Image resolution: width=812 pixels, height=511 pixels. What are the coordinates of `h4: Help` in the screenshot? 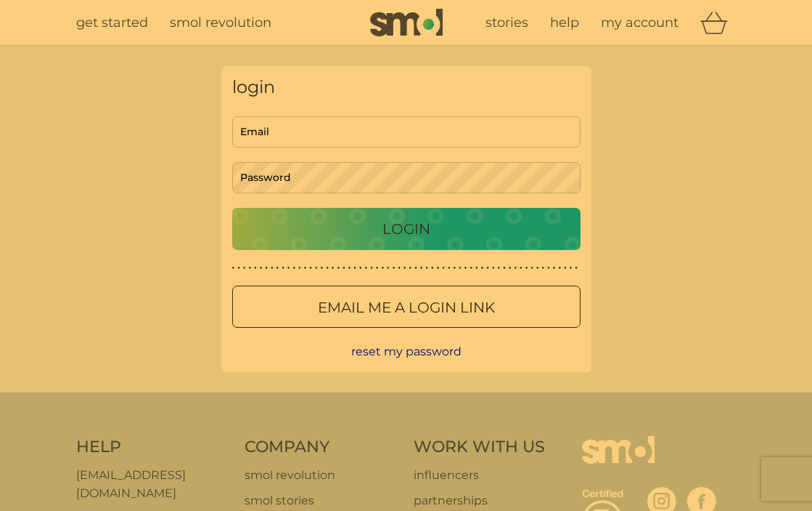 It's located at (153, 446).